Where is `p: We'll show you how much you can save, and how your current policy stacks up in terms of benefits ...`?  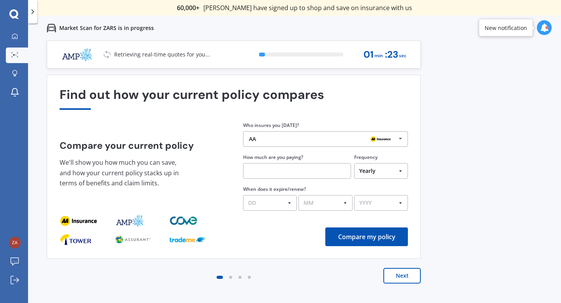
p: We'll show you how much you can save, and how your current policy stacks up in terms of benefits ... is located at coordinates (122, 173).